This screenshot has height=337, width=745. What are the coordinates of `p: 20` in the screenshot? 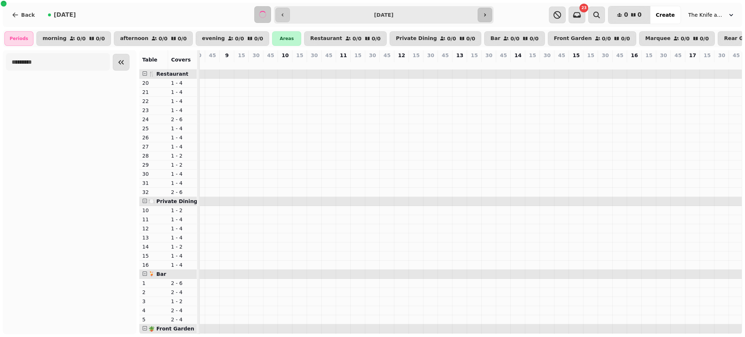 It's located at (153, 83).